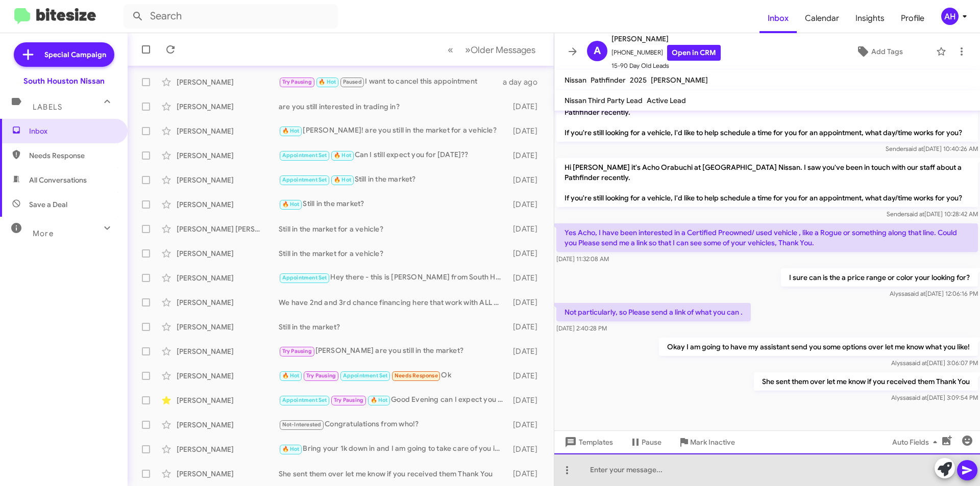  I want to click on a: Inbox, so click(778, 19).